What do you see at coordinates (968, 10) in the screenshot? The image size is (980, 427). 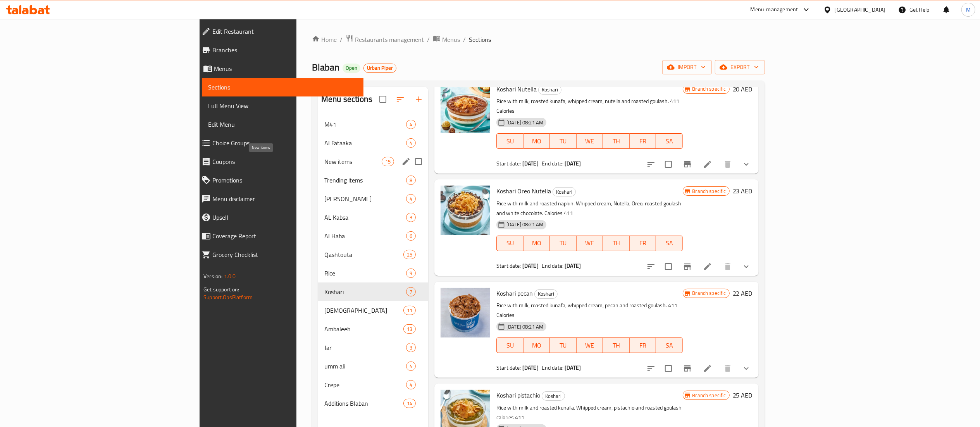 I see `span: M` at bounding box center [968, 10].